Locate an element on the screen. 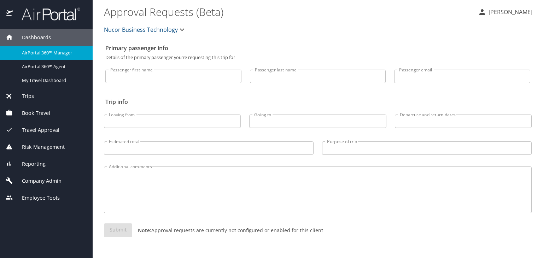 This screenshot has height=258, width=543. span: AirPortal 360™ Agent is located at coordinates (53, 66).